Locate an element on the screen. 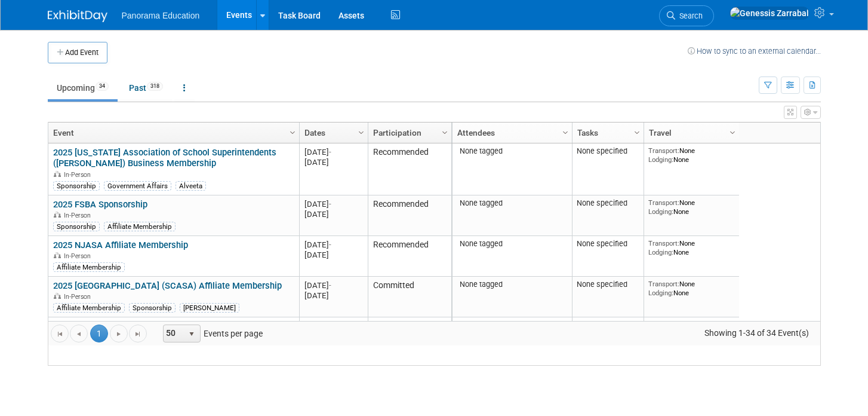 This screenshot has height=416, width=868. a: 2025 NJASA Affiliate Membership is located at coordinates (121, 245).